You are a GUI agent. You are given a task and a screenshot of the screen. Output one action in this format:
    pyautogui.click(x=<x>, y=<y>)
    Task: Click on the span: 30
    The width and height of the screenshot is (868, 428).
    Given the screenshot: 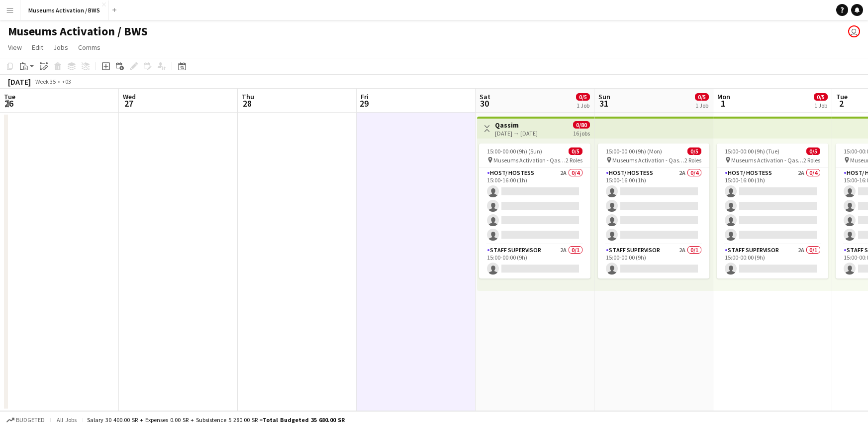 What is the action you would take?
    pyautogui.click(x=484, y=103)
    